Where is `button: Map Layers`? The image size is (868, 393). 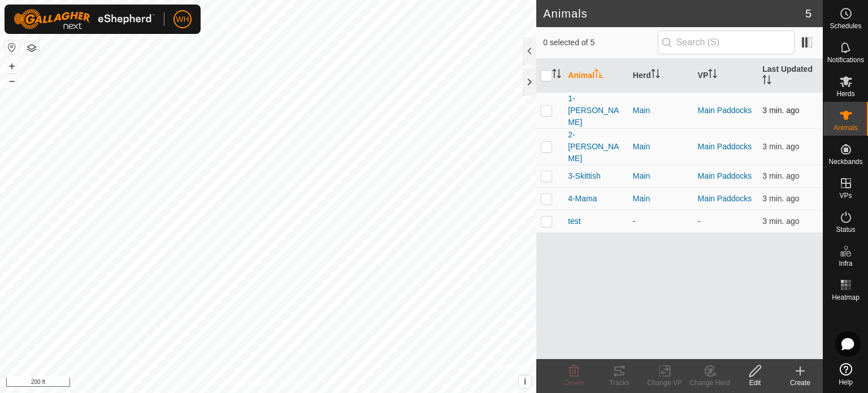
button: Map Layers is located at coordinates (32, 48).